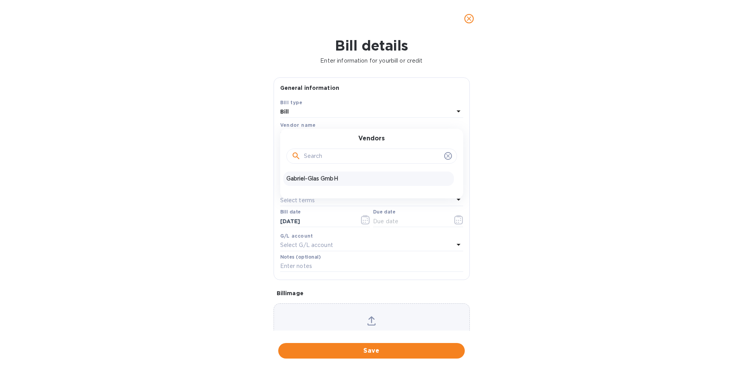  What do you see at coordinates (372, 138) in the screenshot?
I see `h3: Vendors` at bounding box center [372, 138].